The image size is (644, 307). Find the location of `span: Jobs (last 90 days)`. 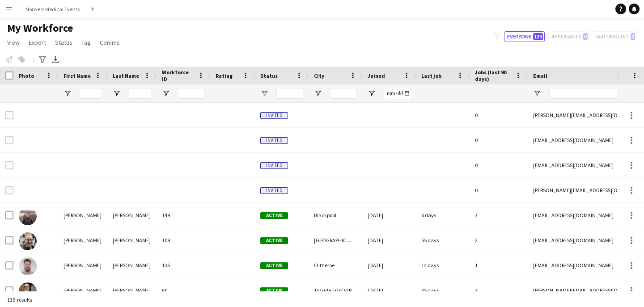

span: Jobs (last 90 days) is located at coordinates (493, 76).